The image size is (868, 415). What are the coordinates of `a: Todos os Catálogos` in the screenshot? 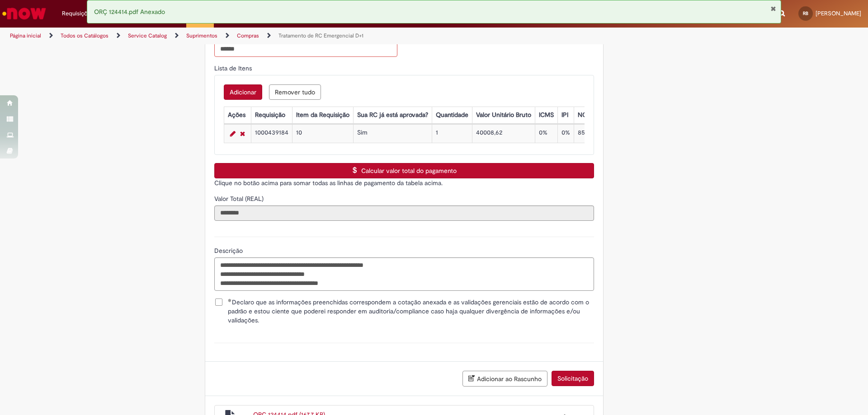 It's located at (85, 36).